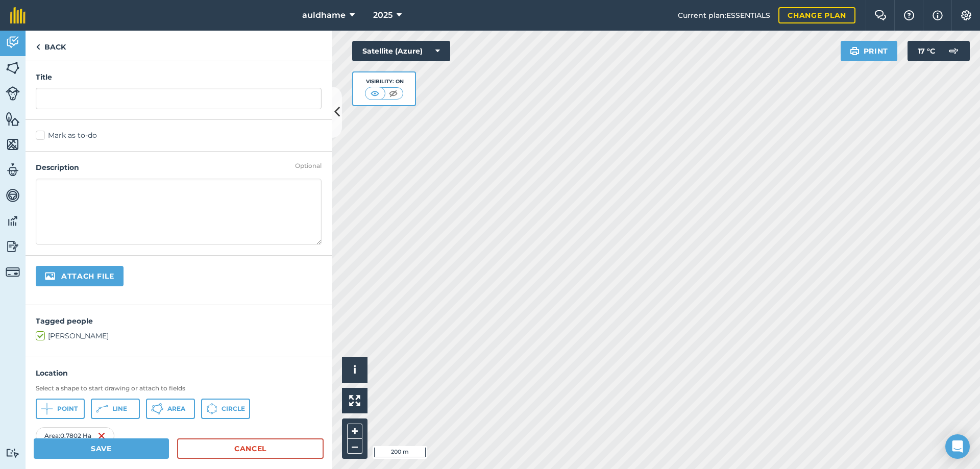 The image size is (980, 469). Describe the element at coordinates (178, 321) in the screenshot. I see `h4: Tagged people` at that location.